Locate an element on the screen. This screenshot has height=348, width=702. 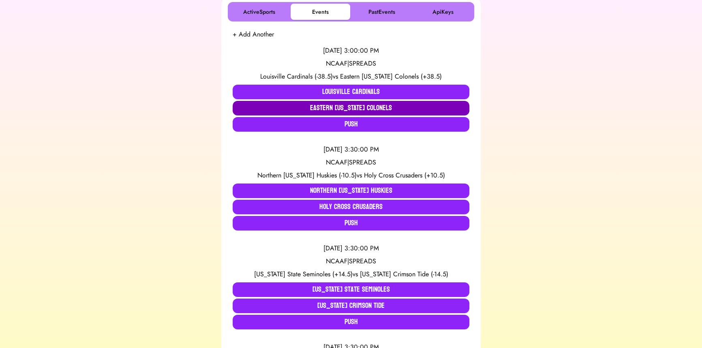
span: Louisville Cardinals (-38.5) is located at coordinates (296, 76).